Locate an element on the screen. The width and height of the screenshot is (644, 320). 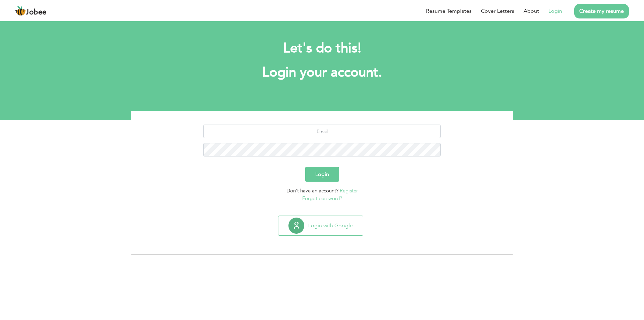
h1: Login your account. is located at coordinates (322, 72).